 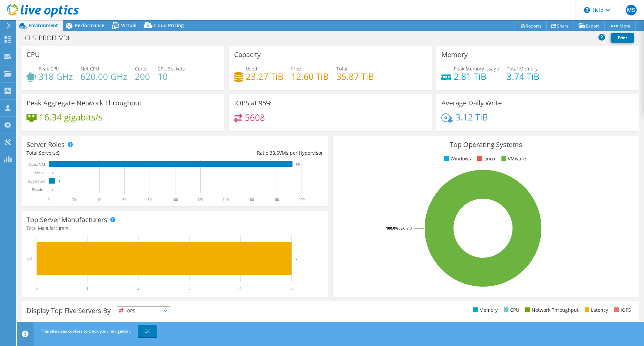 I want to click on a: Share, so click(x=560, y=26).